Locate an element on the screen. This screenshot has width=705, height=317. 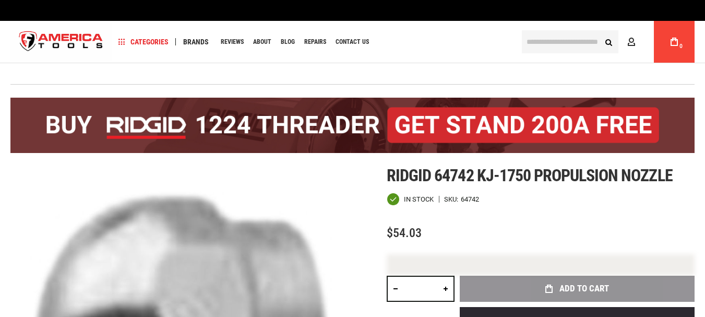
a: store logo is located at coordinates (61, 42).